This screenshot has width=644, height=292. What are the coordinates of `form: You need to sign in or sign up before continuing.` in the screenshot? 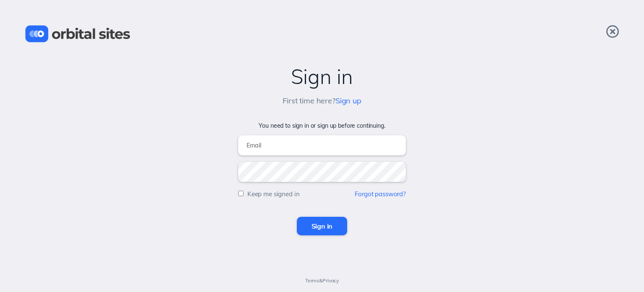 It's located at (322, 178).